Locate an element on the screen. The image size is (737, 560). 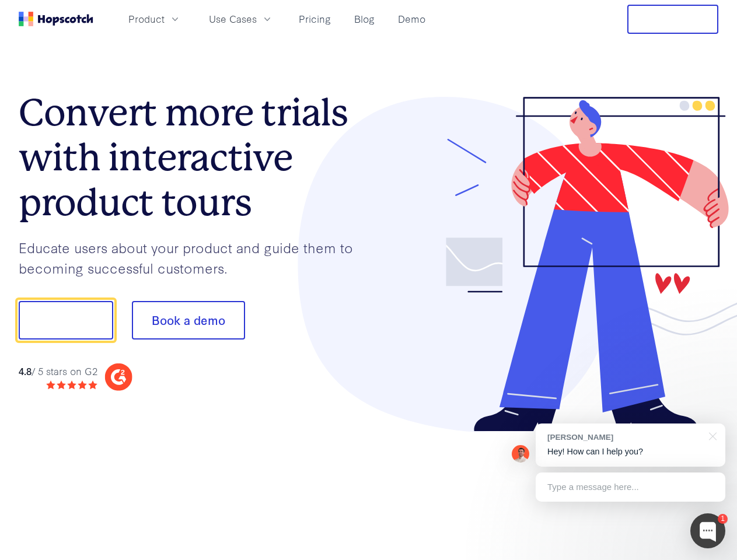
a: Free Trial is located at coordinates (673, 19).